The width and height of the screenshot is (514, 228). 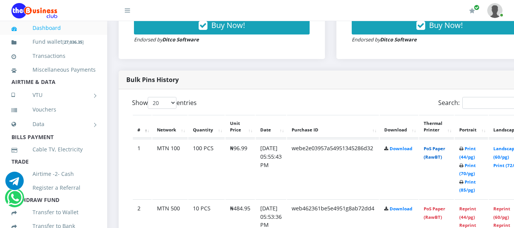 I want to click on label: Show entries, so click(x=164, y=103).